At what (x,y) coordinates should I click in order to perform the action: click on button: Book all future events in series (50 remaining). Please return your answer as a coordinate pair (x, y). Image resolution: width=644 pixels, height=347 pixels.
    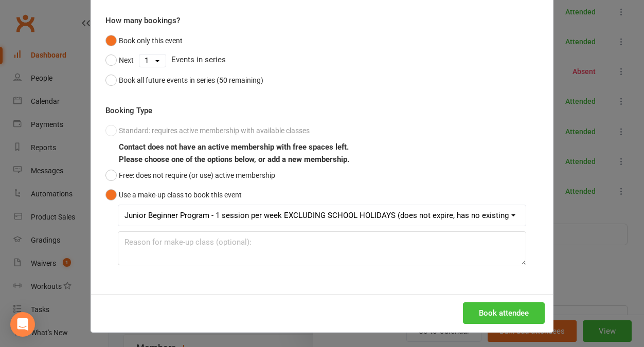
    Looking at the image, I should click on (184, 80).